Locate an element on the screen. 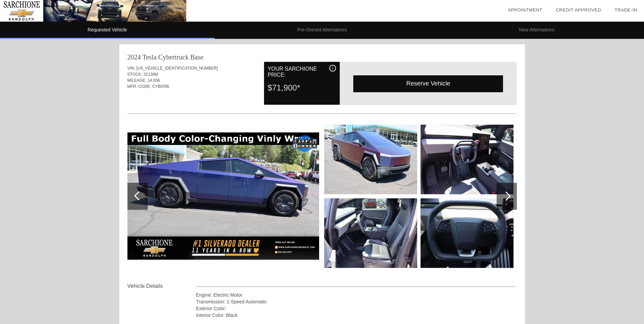 The height and width of the screenshot is (324, 644). a: Appointment is located at coordinates (525, 10).